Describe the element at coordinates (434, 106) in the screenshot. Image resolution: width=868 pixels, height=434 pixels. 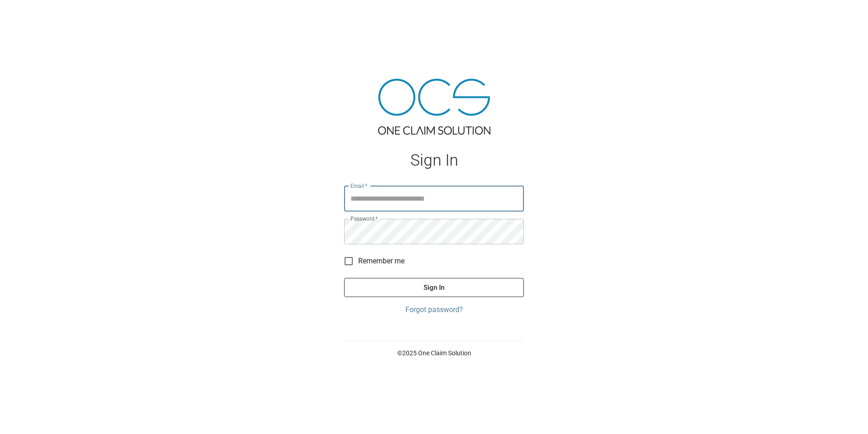
I see `img: ocs-logo-tra.png` at that location.